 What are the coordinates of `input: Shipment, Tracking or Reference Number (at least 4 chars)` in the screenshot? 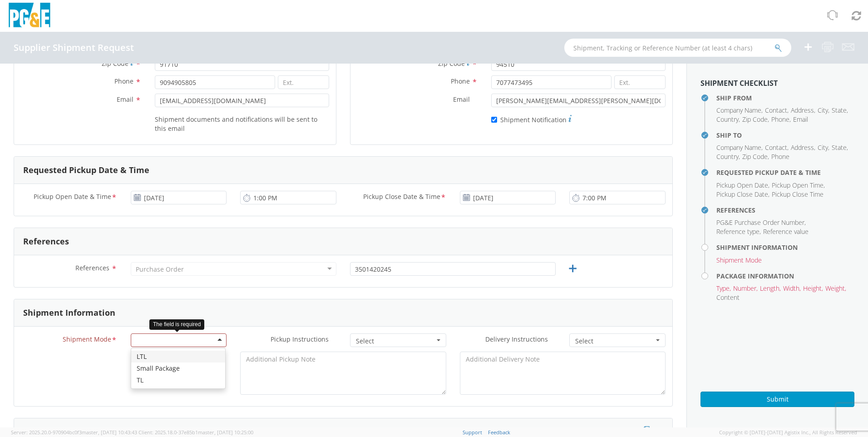 It's located at (678, 48).